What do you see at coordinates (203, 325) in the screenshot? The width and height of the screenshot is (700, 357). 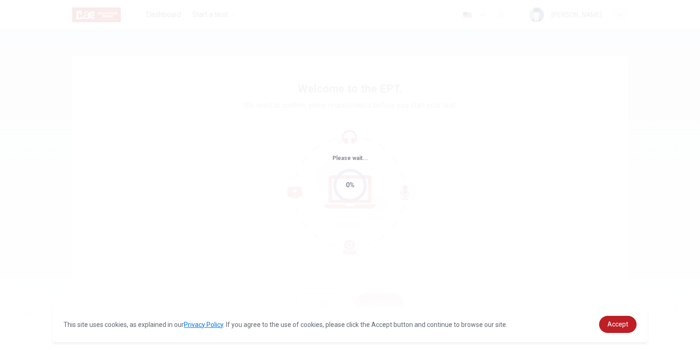 I see `a: Privacy Policy` at bounding box center [203, 325].